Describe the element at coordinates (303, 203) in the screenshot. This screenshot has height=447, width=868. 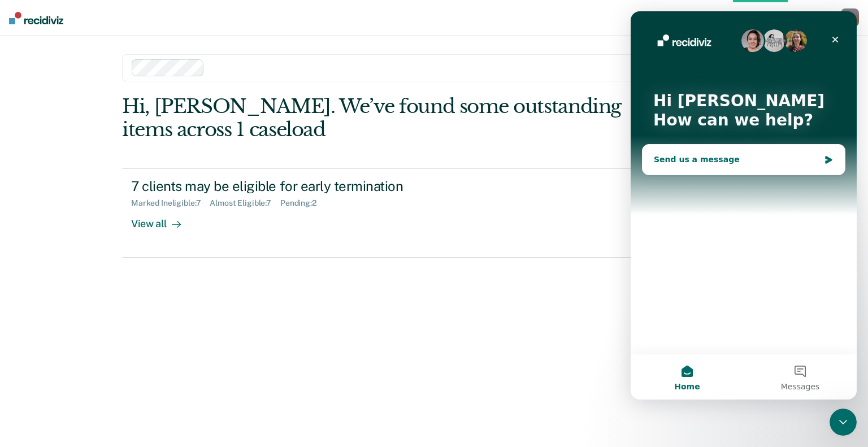
I see `div: Pending : 2` at that location.